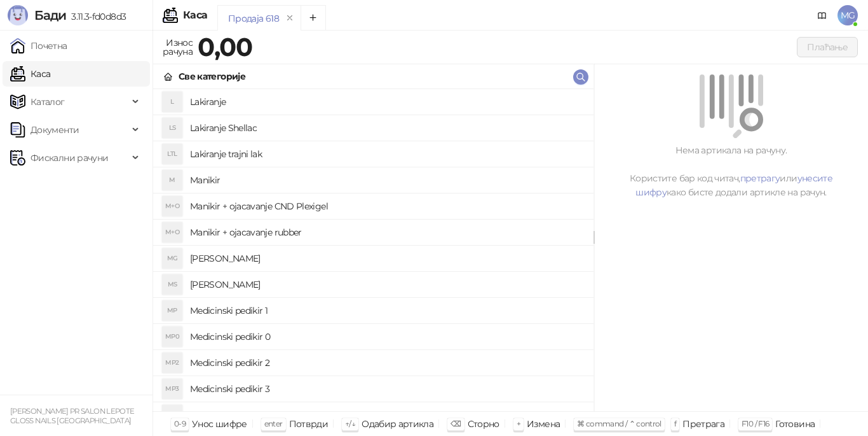 This screenshot has width=868, height=436. Describe the element at coordinates (254, 19) in the screenshot. I see `div: Продаја 618` at that location.